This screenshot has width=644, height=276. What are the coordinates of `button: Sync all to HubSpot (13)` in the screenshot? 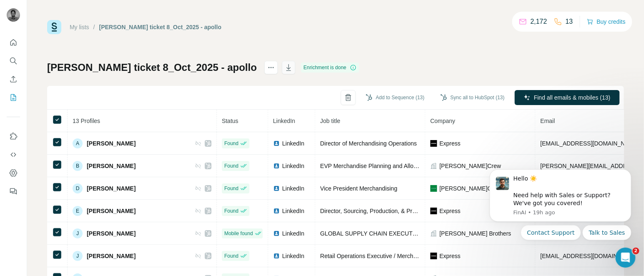 It's located at (472, 98).